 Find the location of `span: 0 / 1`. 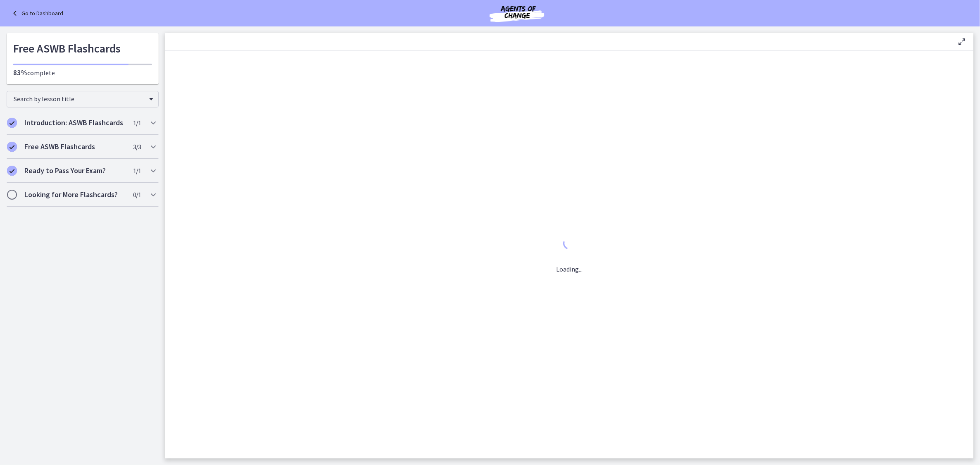

span: 0 / 1 is located at coordinates (137, 194).